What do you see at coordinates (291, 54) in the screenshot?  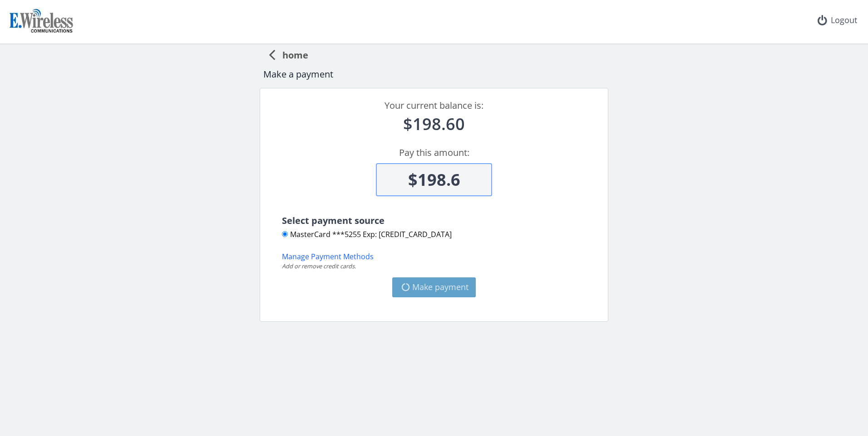 I see `span: home` at bounding box center [291, 54].